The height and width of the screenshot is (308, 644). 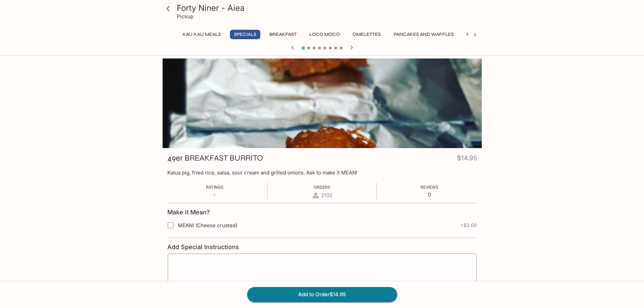 What do you see at coordinates (185, 16) in the screenshot?
I see `p: Pickup` at bounding box center [185, 16].